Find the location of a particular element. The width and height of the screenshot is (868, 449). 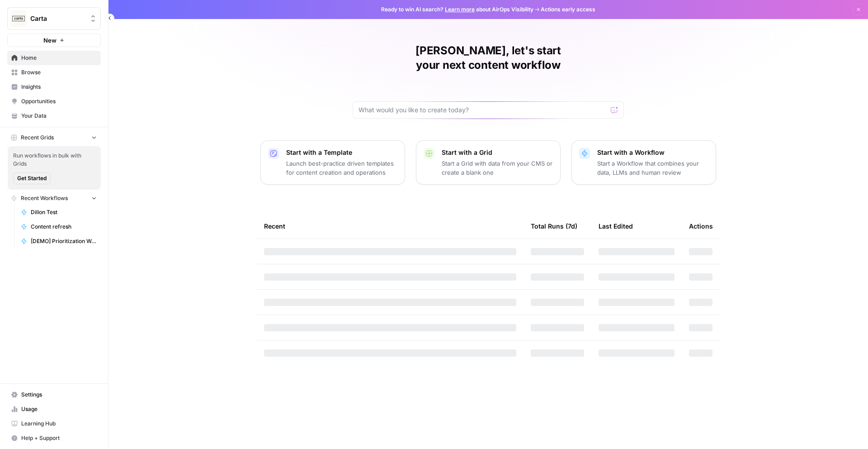

button: Recent Workflows is located at coordinates (53, 198).